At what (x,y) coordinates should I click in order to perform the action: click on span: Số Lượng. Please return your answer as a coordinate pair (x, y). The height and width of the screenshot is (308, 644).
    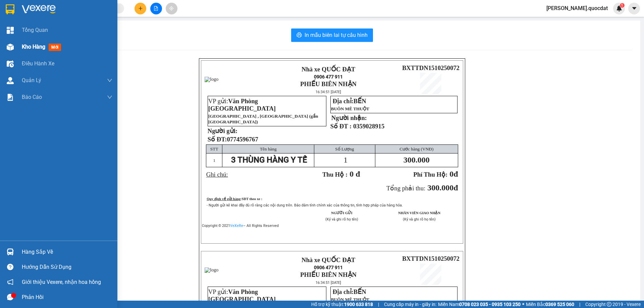
    Looking at the image, I should click on (345, 149).